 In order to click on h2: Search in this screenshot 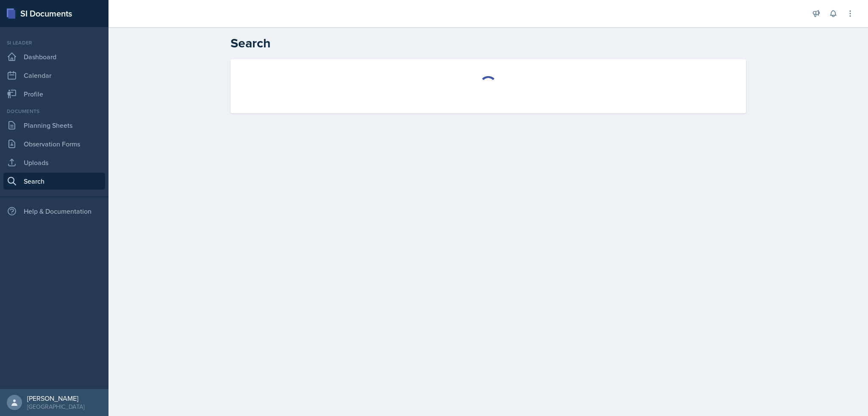, I will do `click(488, 43)`.